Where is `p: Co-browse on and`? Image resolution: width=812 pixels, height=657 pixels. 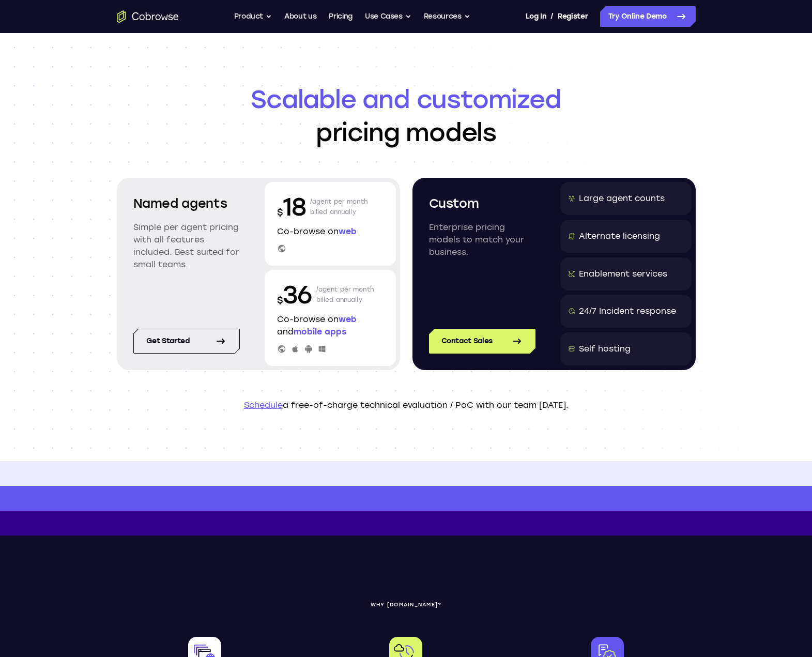
p: Co-browse on and is located at coordinates (330, 326).